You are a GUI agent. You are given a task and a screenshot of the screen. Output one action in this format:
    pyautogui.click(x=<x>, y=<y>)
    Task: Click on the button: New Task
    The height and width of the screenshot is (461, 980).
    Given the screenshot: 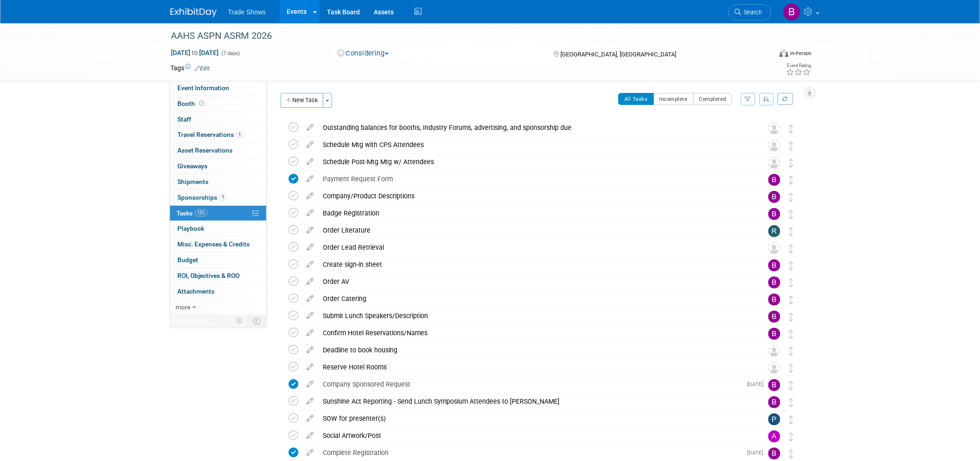 What is the action you would take?
    pyautogui.click(x=302, y=101)
    